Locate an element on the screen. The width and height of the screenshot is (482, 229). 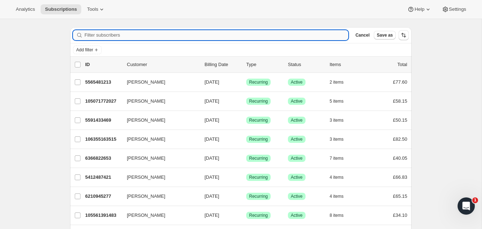
span: £58.15 is located at coordinates (400, 101).